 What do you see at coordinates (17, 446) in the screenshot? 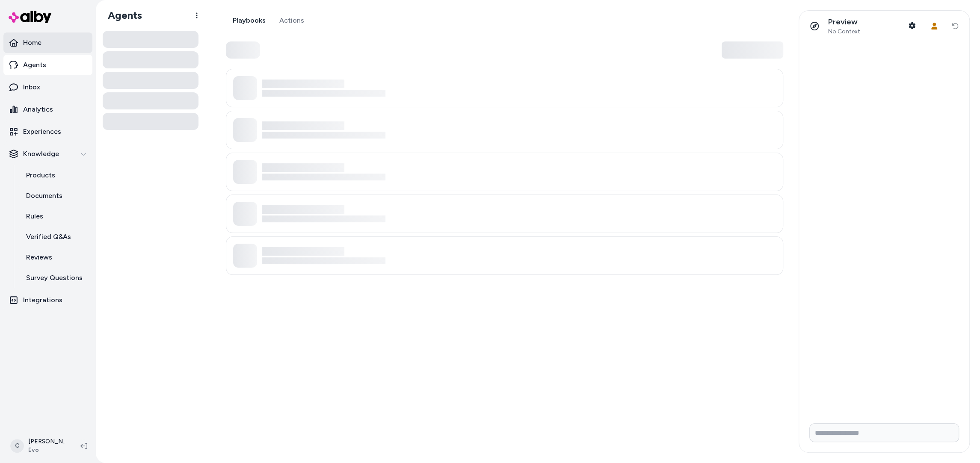
I see `span: C` at bounding box center [17, 446].